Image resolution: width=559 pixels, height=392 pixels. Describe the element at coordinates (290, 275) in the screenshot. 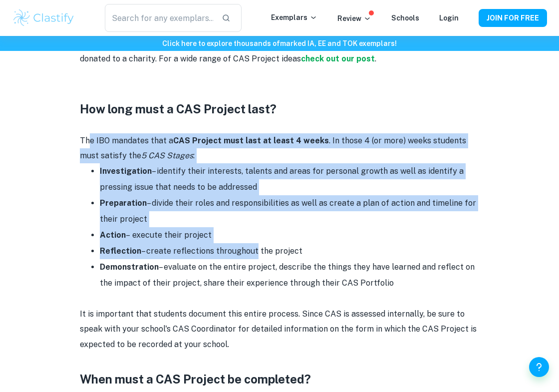

I see `li: – evaluate on the entire project, describe the things they have learned and reflect on the impact...` at that location.